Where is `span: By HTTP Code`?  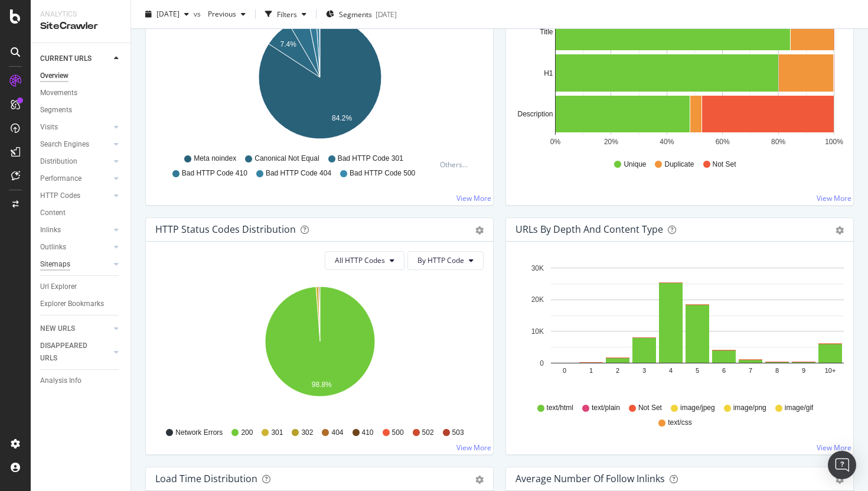
span: By HTTP Code is located at coordinates (441, 260).